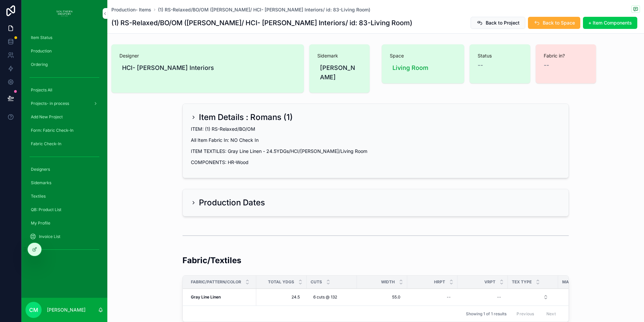  What do you see at coordinates (64, 38) in the screenshot?
I see `a: Item Status` at bounding box center [64, 38].